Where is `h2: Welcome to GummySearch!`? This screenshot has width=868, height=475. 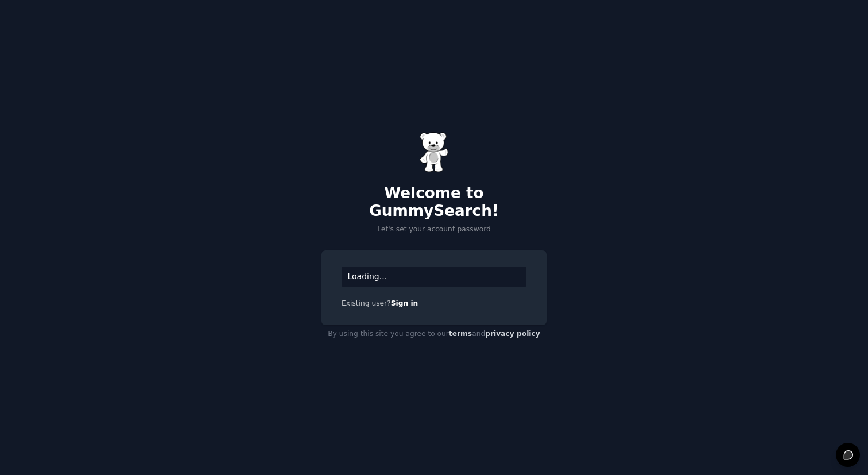 h2: Welcome to GummySearch! is located at coordinates (434, 202).